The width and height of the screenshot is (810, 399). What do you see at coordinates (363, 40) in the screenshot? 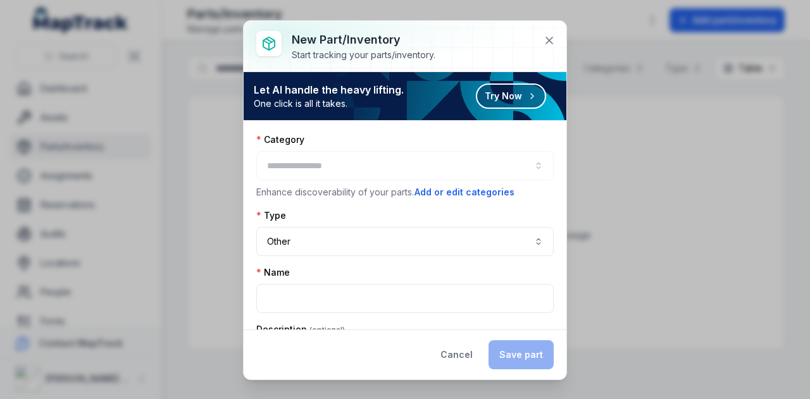
I see `h3: New part/inventory` at bounding box center [363, 40].